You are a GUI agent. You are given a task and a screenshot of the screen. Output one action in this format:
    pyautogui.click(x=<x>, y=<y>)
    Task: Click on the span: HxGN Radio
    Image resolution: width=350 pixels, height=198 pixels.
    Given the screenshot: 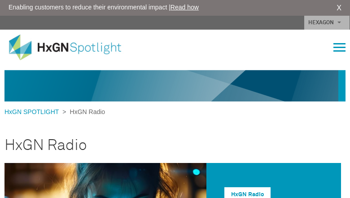 What is the action you would take?
    pyautogui.click(x=86, y=112)
    